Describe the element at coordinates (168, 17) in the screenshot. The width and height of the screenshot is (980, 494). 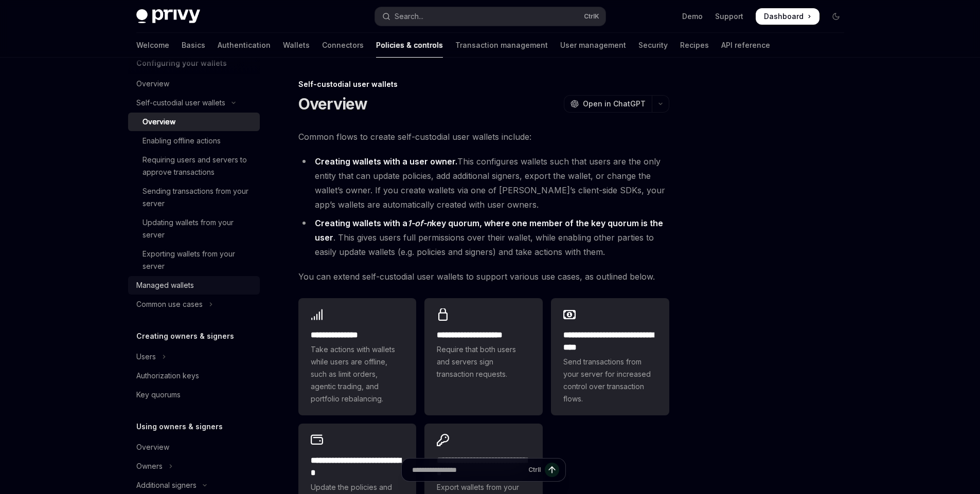
I see `img: dark logo` at that location.